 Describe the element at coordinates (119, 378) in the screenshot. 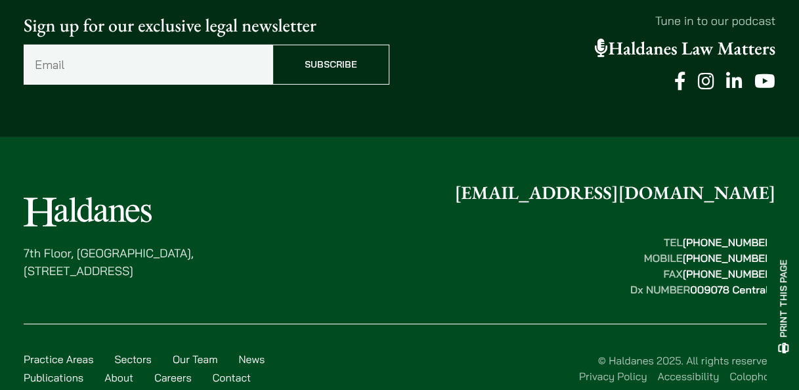

I see `a: About` at that location.